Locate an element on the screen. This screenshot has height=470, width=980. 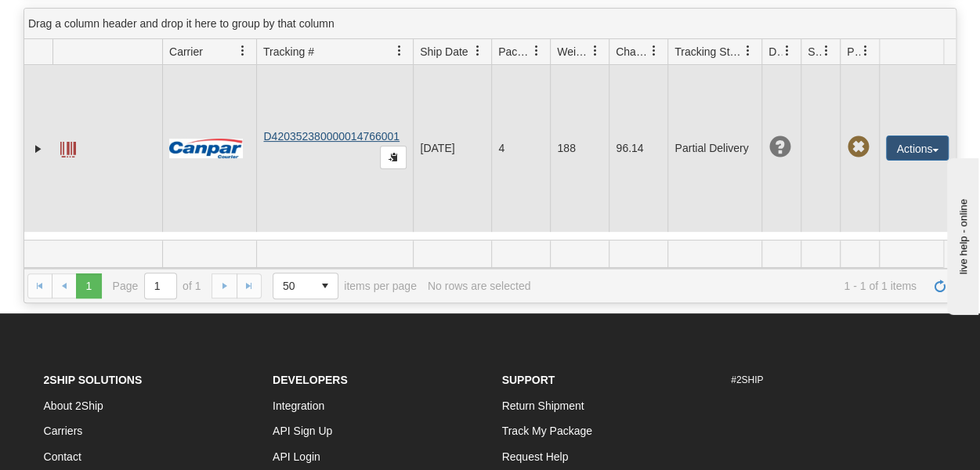
strong: Developers is located at coordinates (310, 380).